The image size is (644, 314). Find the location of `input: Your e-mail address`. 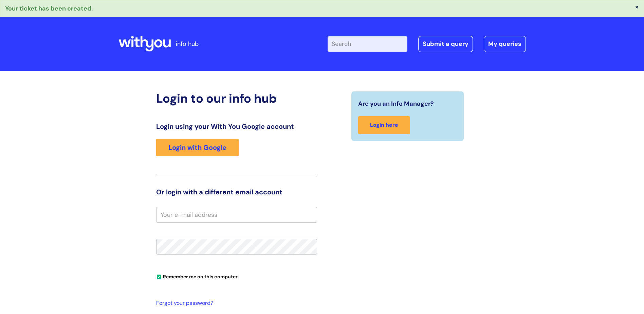

input: Your e-mail address is located at coordinates (237, 215).